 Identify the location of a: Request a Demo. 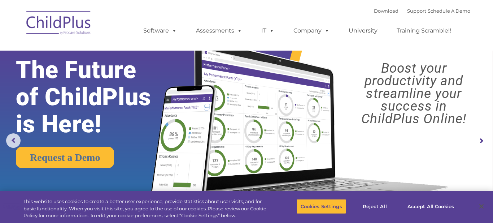
(65, 157).